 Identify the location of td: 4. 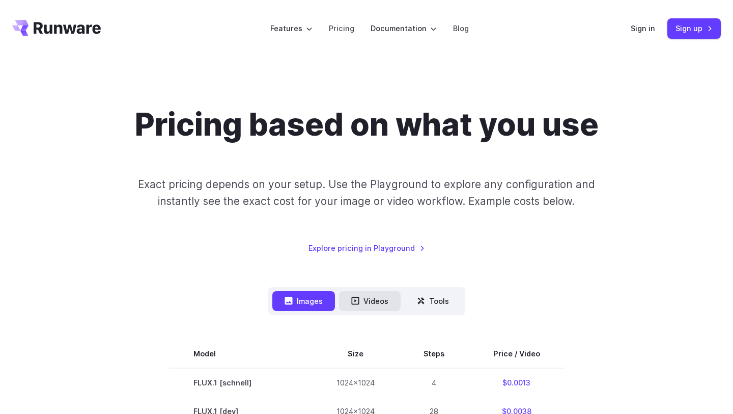
(434, 382).